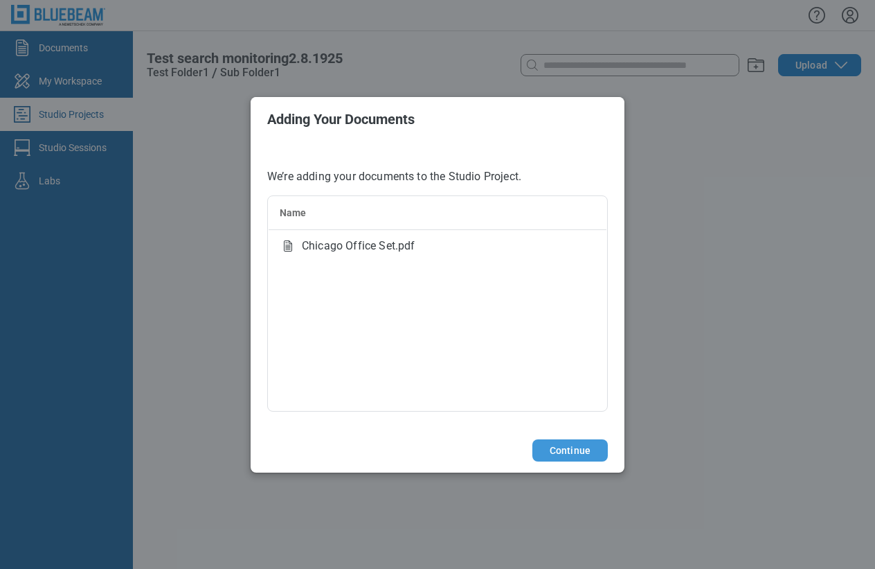  Describe the element at coordinates (570, 450) in the screenshot. I see `button: Continue` at that location.